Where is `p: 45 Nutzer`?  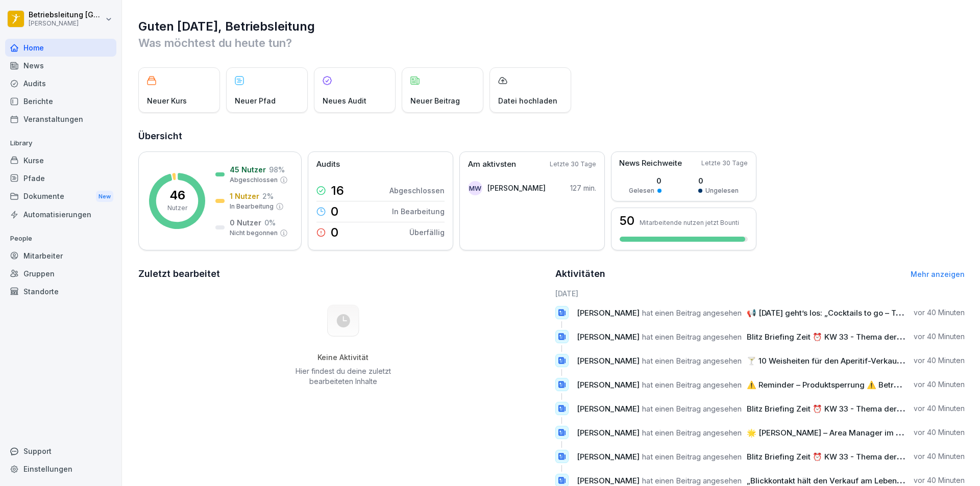
p: 45 Nutzer is located at coordinates (248, 169).